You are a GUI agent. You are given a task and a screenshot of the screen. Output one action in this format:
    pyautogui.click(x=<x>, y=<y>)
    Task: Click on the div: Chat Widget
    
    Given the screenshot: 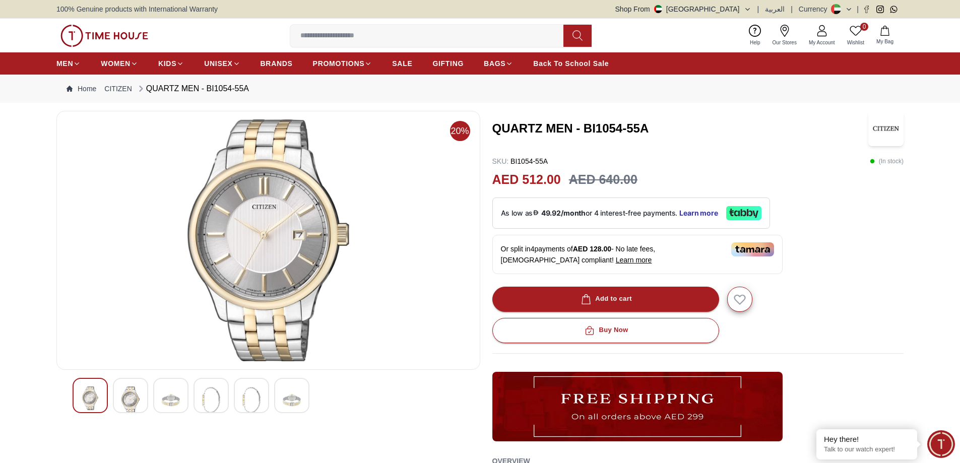 What is the action you would take?
    pyautogui.click(x=941, y=444)
    